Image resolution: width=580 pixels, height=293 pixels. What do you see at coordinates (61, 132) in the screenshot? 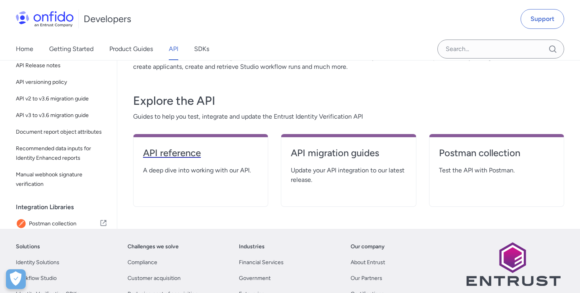
I see `span: Document report object attributes` at bounding box center [61, 132].